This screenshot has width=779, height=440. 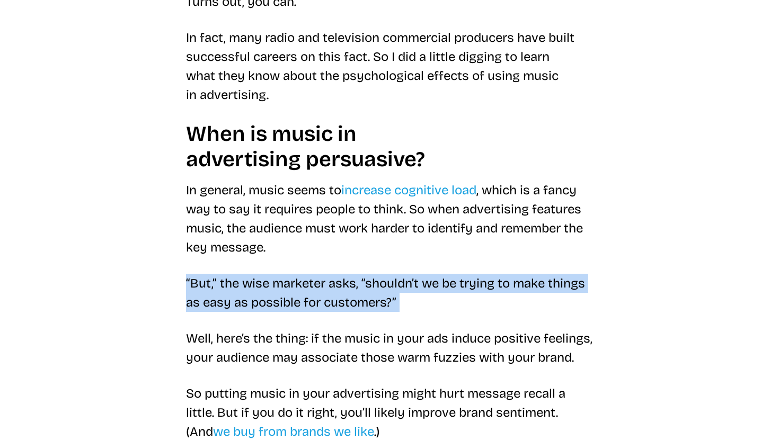 I want to click on p: “But,” the wise marketer asks, “shouldn’t we be trying to make things as easy as possible for cus..., so click(x=389, y=293).